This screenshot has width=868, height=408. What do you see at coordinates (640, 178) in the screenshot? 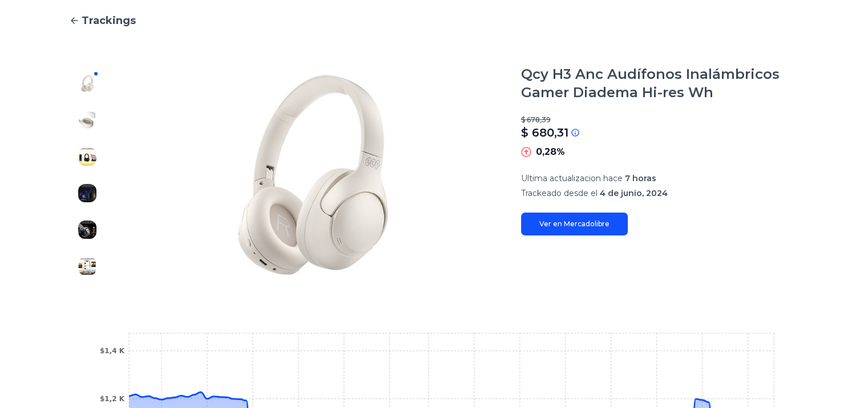
I see `span: 7 horas` at bounding box center [640, 178].